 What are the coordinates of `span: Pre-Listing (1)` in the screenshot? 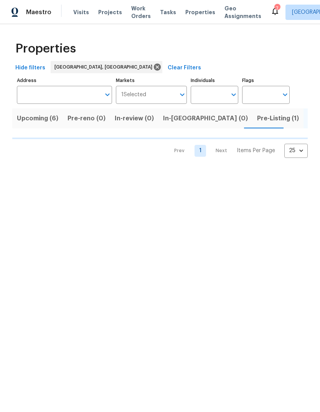 It's located at (278, 119).